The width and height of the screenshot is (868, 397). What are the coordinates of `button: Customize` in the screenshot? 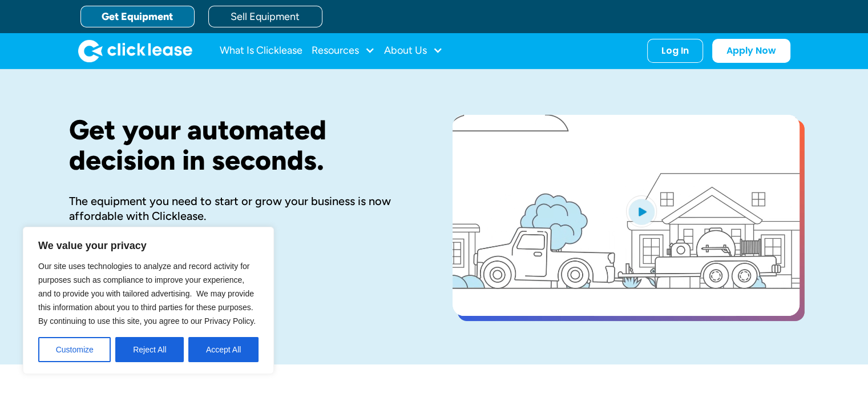 It's located at (74, 349).